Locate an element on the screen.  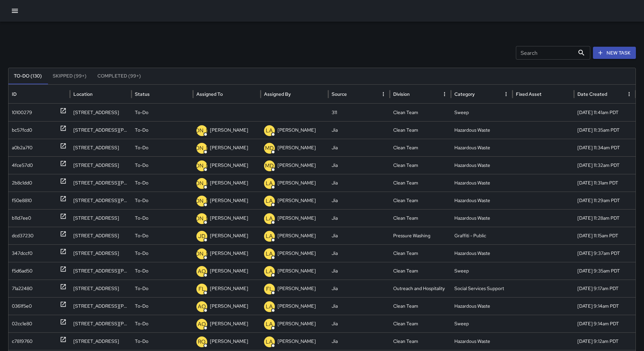
div: 10/15/2025, 9:17am PDT is located at coordinates (605, 288).